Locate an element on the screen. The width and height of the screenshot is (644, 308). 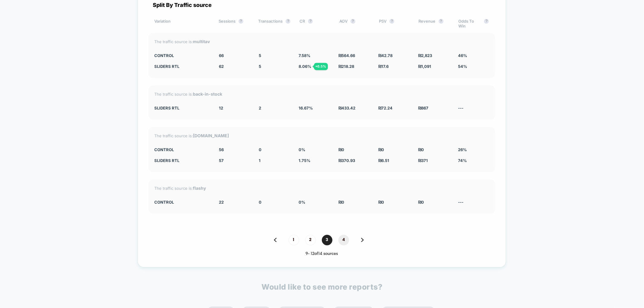
span: 7.58 % is located at coordinates (304, 56).